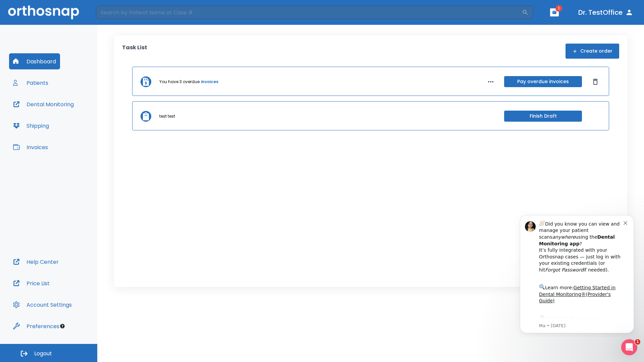  Describe the element at coordinates (71, 60) in the screenshot. I see `div: Message content` at that location.